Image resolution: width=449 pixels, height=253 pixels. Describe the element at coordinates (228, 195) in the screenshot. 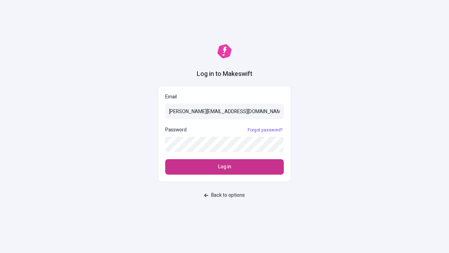

I see `span: Back to options` at that location.